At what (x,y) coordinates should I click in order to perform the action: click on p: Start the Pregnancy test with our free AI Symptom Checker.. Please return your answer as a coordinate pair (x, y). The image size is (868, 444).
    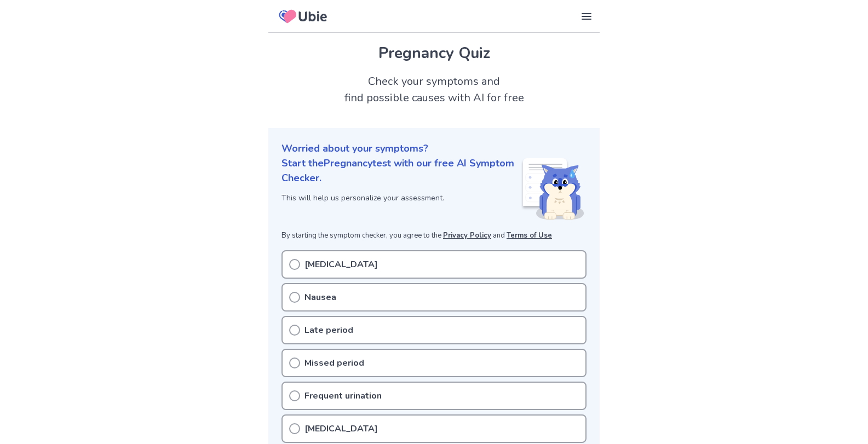
    Looking at the image, I should click on (401, 171).